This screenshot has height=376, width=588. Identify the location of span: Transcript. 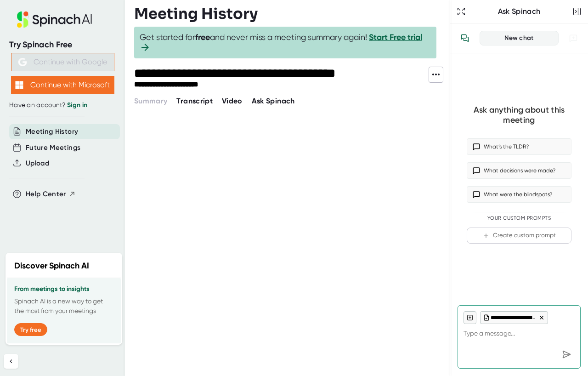
(194, 100).